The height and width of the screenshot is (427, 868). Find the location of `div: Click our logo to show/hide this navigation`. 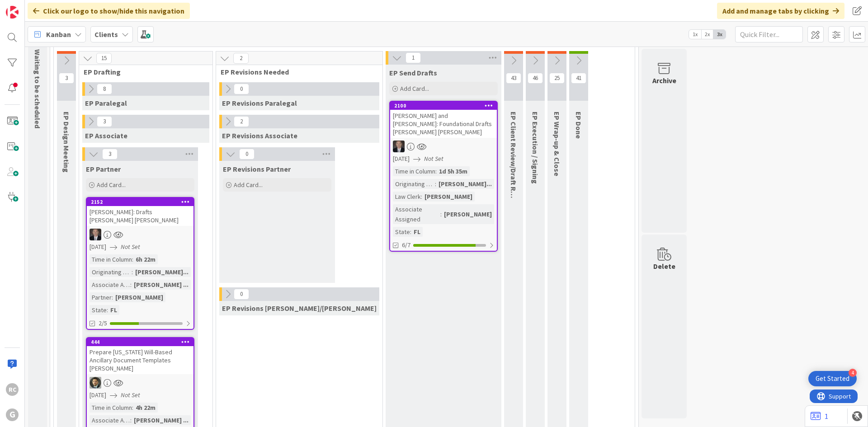

div: Click our logo to show/hide this navigation is located at coordinates (108, 11).